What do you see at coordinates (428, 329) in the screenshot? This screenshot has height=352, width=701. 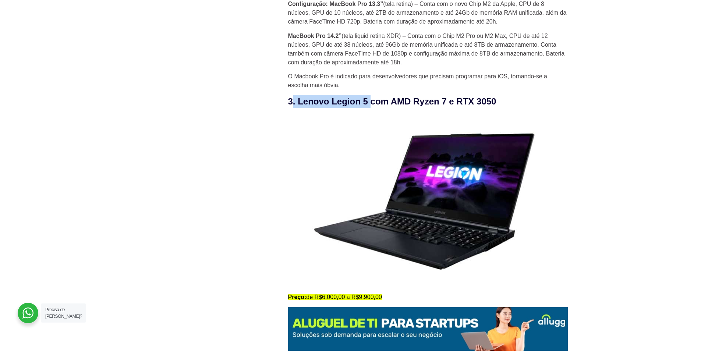 I see `img: Aluguel de Notebook` at bounding box center [428, 329].